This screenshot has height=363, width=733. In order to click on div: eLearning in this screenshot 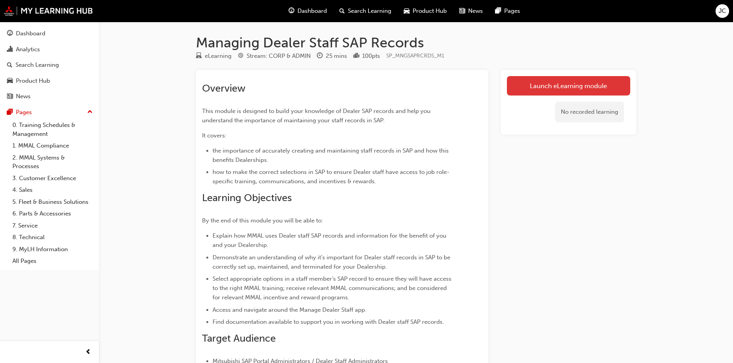, I will do `click(218, 56)`.